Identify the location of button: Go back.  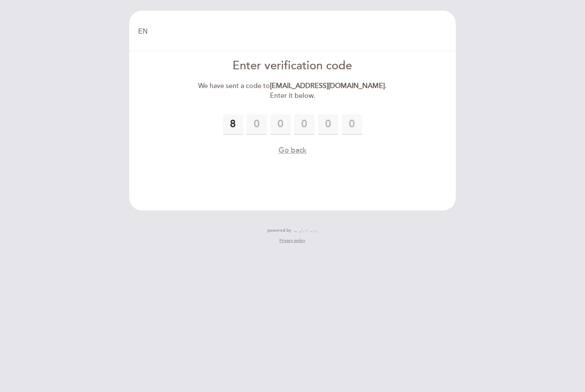
(293, 150).